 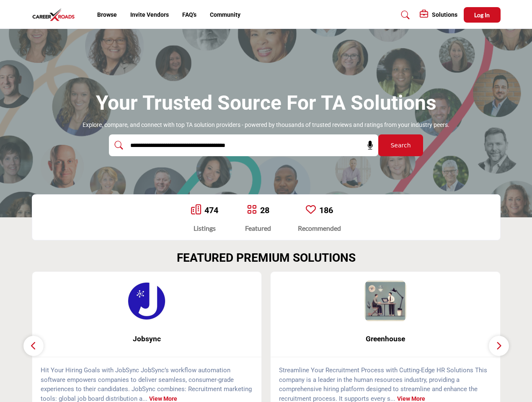 What do you see at coordinates (266, 126) in the screenshot?
I see `p: Explore, compare, and connect with top TA solution providers - powered by thousands of trusted re...` at bounding box center [266, 126].